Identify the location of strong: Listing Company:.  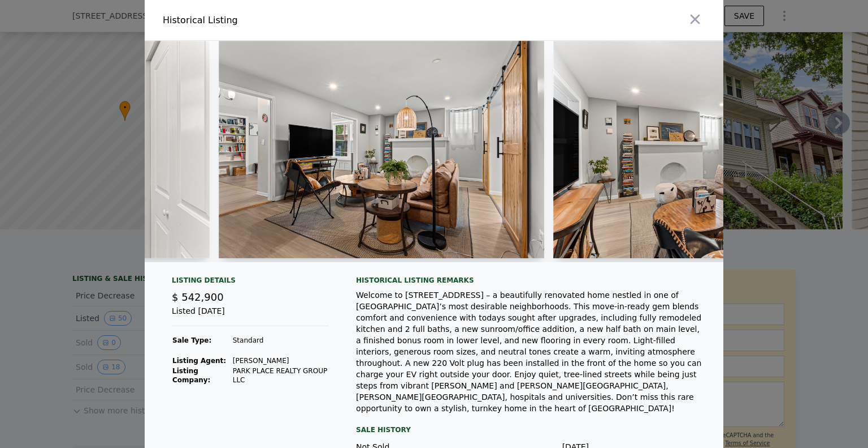
(191, 375).